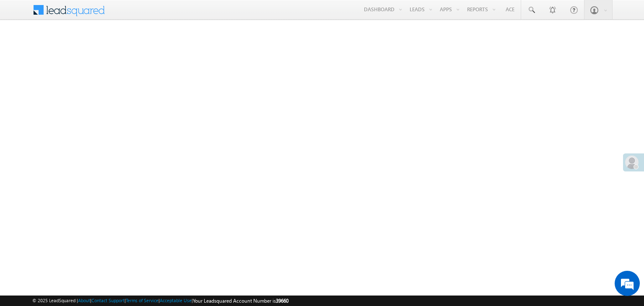 The height and width of the screenshot is (306, 644). I want to click on span: Your Leadsquared Account Number is, so click(241, 301).